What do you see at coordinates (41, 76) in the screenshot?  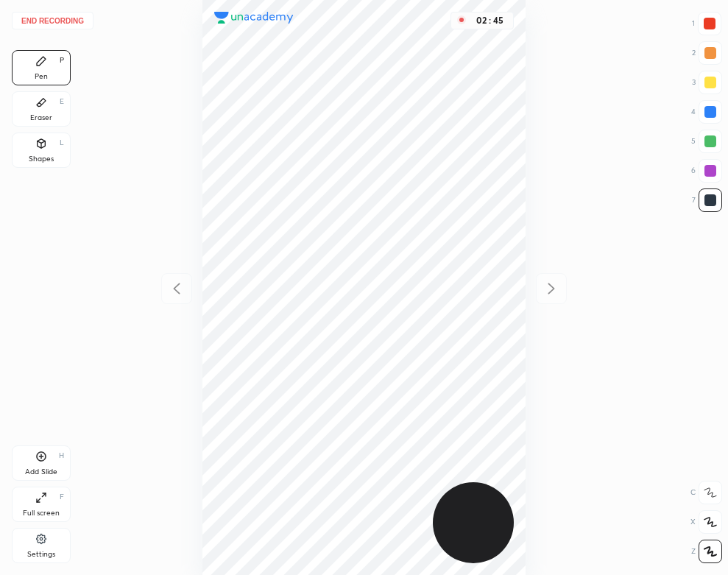 I see `div: Pen` at bounding box center [41, 76].